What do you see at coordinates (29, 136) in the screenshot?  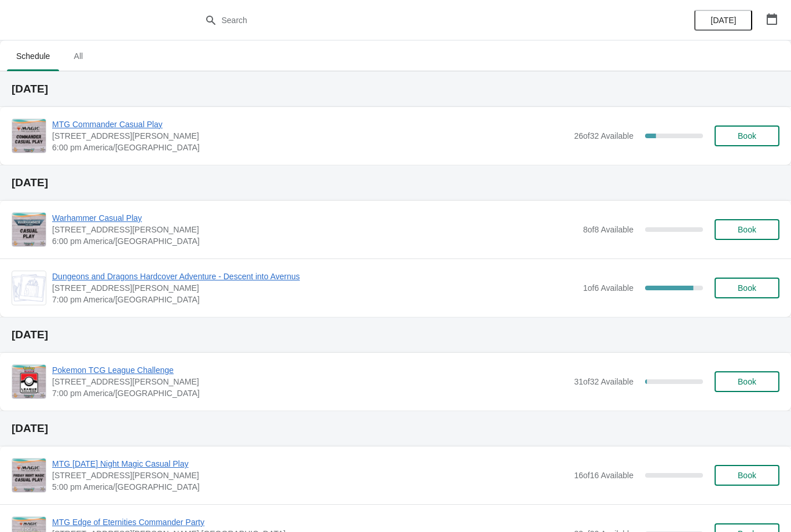 I see `img: MTG Commander Casual Play | 2040 Louetta Rd Ste I Spring, TX 77388 | 6:00 pm America/Chicago` at bounding box center [29, 136].